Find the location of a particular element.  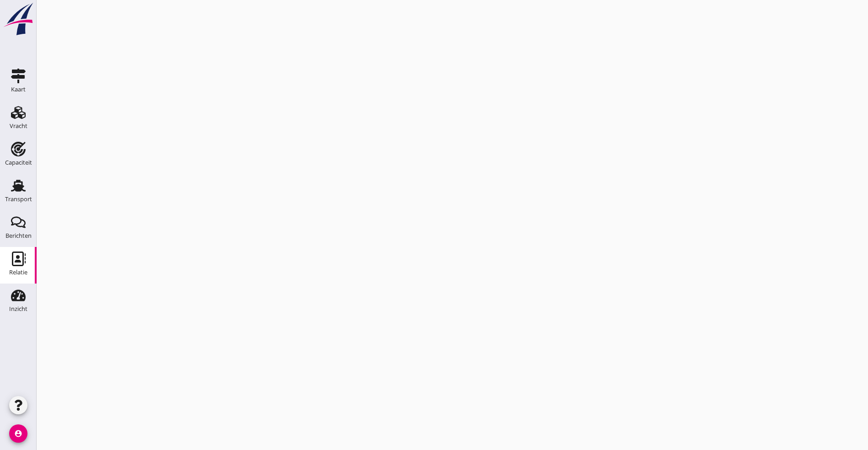

div: Inzicht is located at coordinates (18, 308).